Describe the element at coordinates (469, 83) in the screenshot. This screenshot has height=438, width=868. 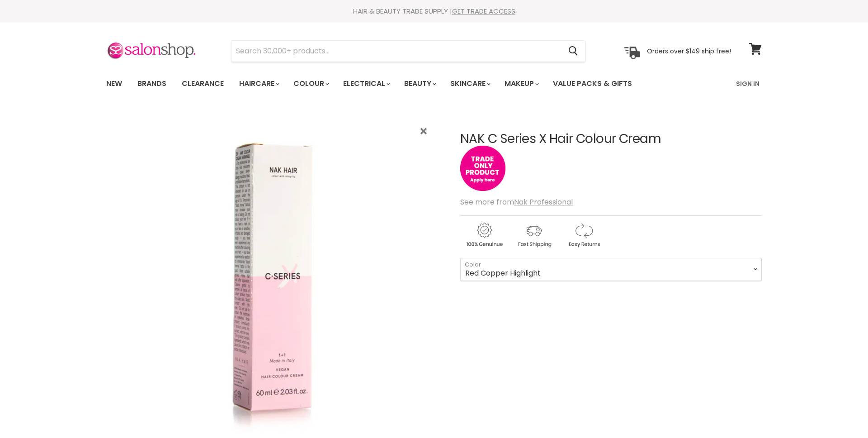
I see `a: Skincare` at that location.